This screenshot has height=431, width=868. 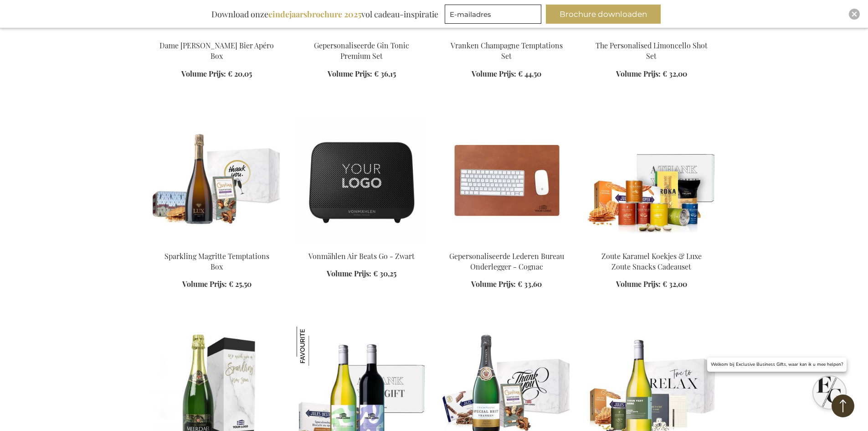 I want to click on a: Dame Jeanne Champagne Beer Apéro Box, so click(x=217, y=33).